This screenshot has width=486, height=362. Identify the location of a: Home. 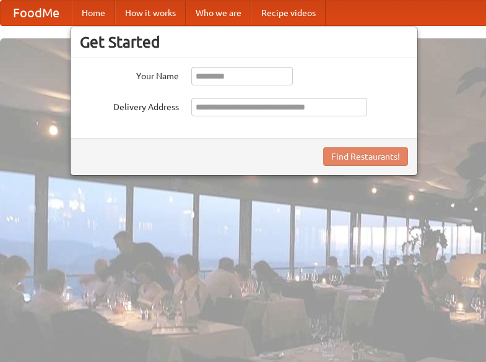
(93, 13).